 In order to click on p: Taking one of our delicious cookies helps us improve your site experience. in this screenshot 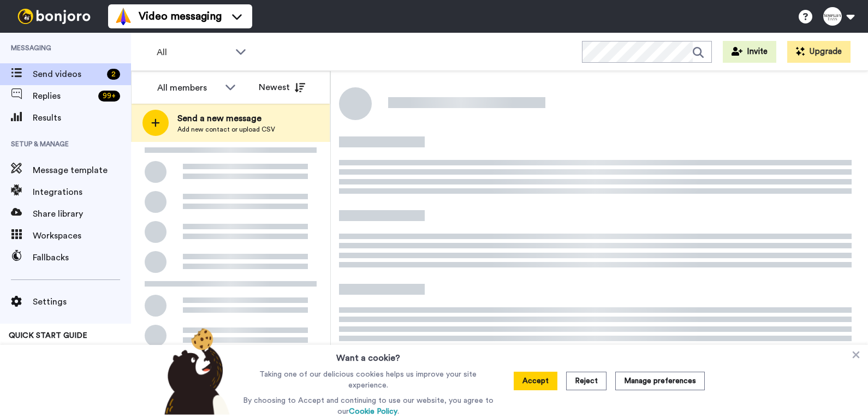, I will do `click(368, 379)`.